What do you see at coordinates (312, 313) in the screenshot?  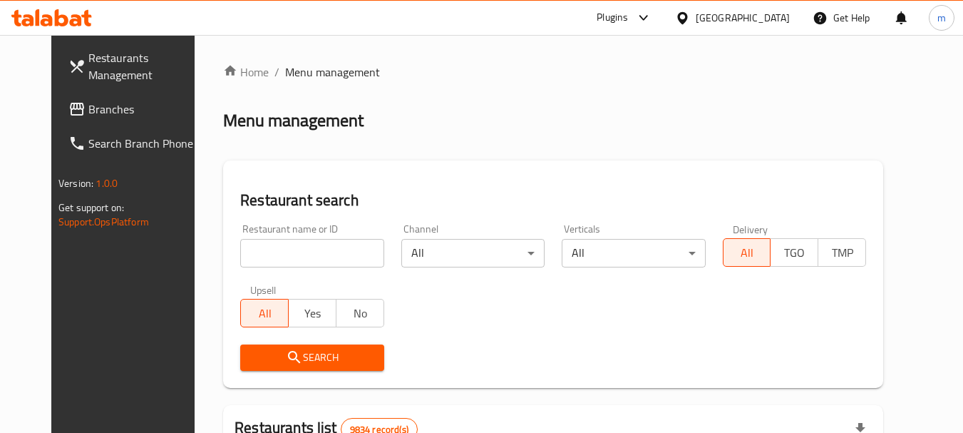 I see `button: Yes` at bounding box center [312, 313].